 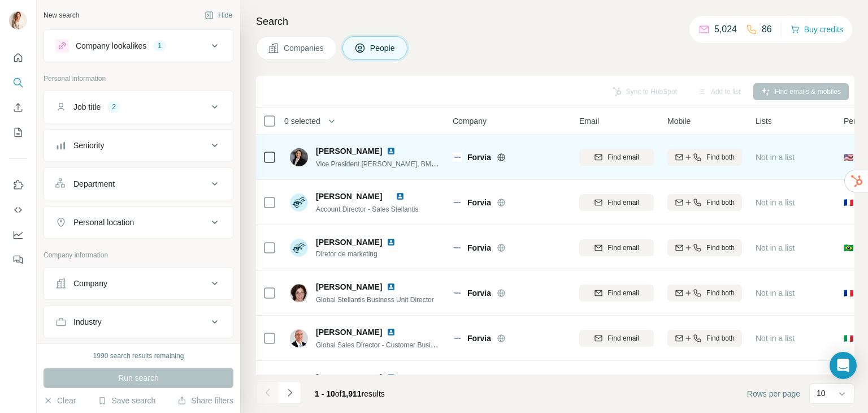 What do you see at coordinates (18, 235) in the screenshot?
I see `button: Dashboard` at bounding box center [18, 235].